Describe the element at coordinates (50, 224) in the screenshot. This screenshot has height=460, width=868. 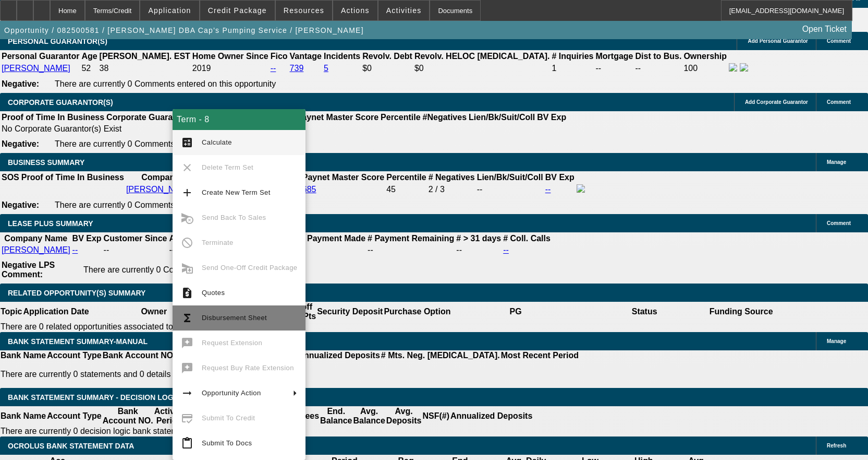
I see `span: LEASE PLUS SUMMARY` at that location.